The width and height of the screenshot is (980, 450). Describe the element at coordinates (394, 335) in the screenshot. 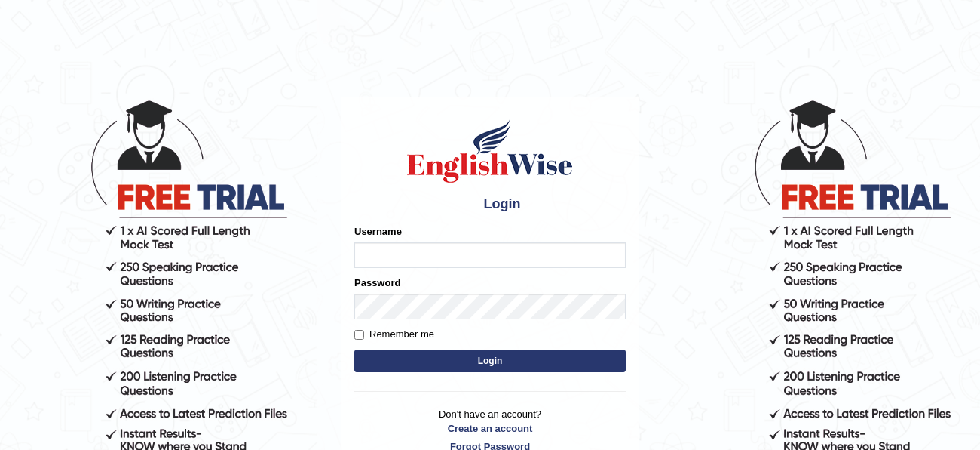

I see `label: Remember me` at that location.